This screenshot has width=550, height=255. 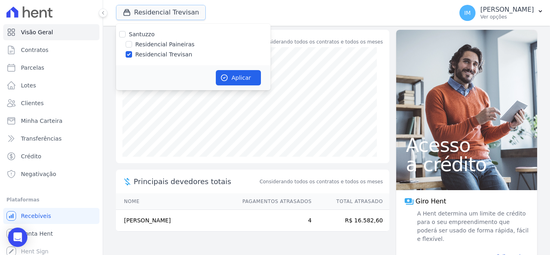 I want to click on div: Considerando todos os contratos e todos os meses, so click(x=321, y=42).